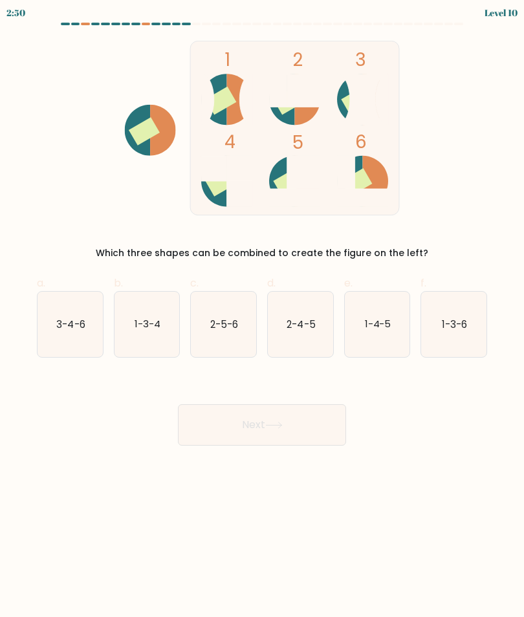 The image size is (524, 617). Describe the element at coordinates (147, 323) in the screenshot. I see `text: 1-3-4` at that location.